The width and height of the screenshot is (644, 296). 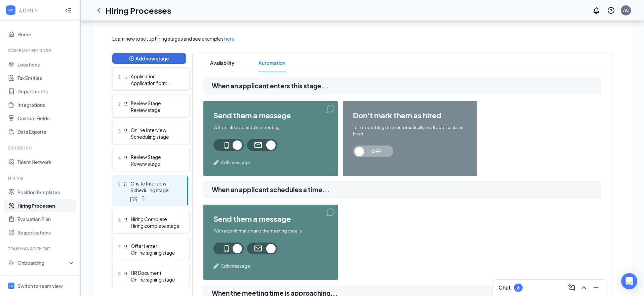 I want to click on svg: ChevronLeft, so click(x=99, y=10).